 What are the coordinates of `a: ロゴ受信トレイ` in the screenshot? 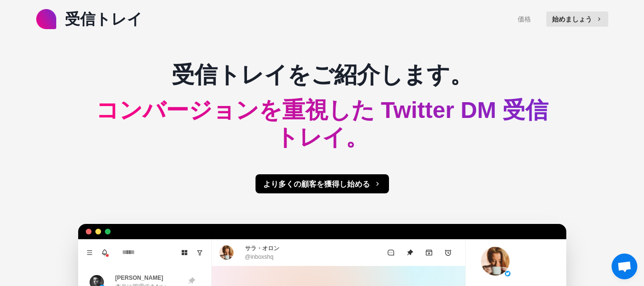 It's located at (89, 19).